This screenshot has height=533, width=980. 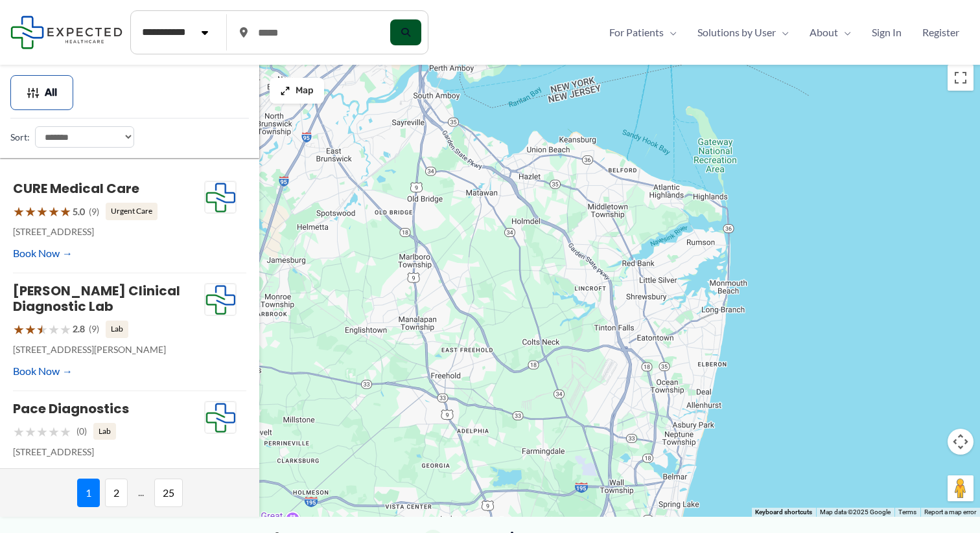 What do you see at coordinates (131, 211) in the screenshot?
I see `span: Urgent Care` at bounding box center [131, 211].